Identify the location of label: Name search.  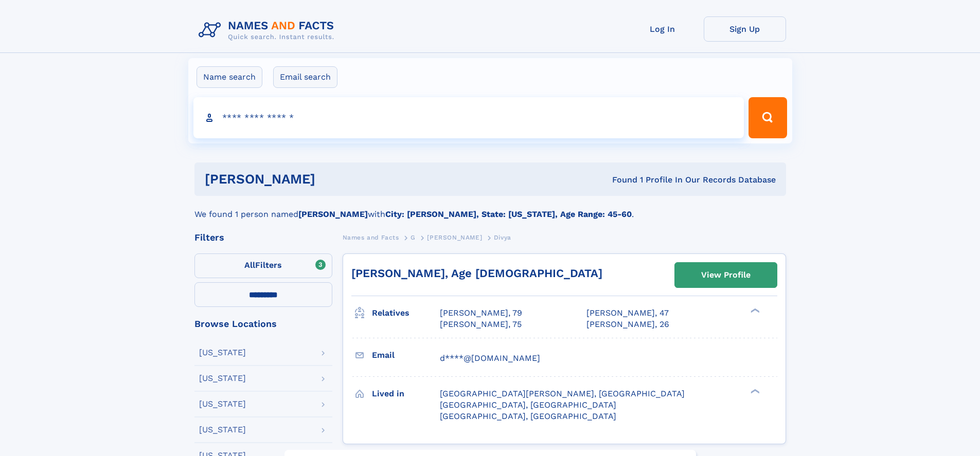
(230, 77).